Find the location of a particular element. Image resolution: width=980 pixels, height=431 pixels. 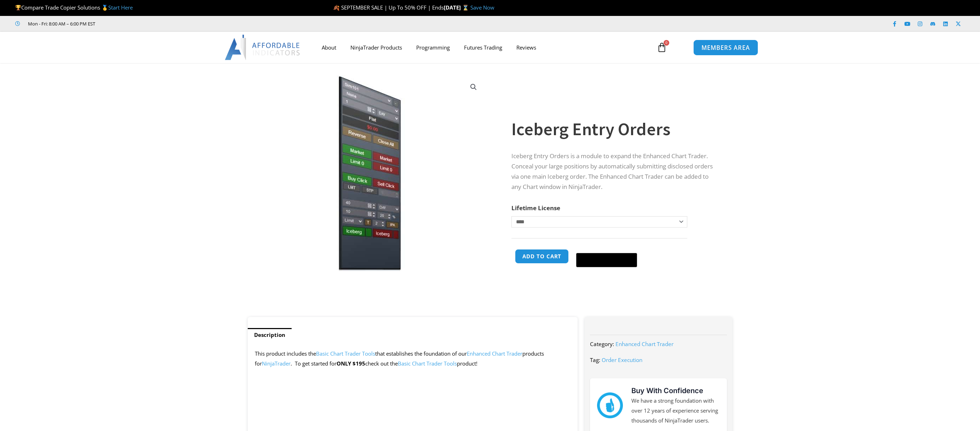

a: NinjaTrader is located at coordinates (276, 363).